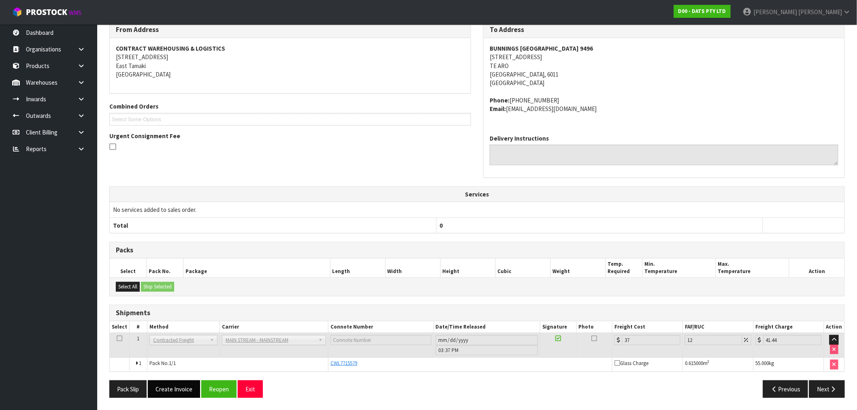 This screenshot has width=857, height=410. What do you see at coordinates (477, 194) in the screenshot?
I see `th: Services` at bounding box center [477, 194].